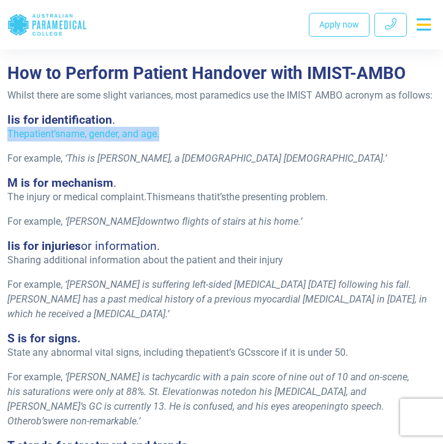 The width and height of the screenshot is (443, 444). I want to click on span: was noted, so click(224, 392).